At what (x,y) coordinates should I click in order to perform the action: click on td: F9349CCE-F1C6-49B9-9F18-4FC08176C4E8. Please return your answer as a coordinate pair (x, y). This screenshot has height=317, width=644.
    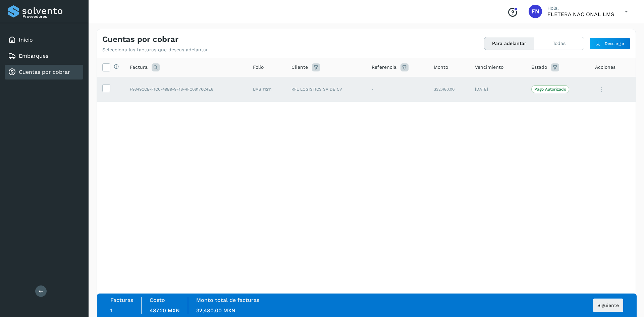
    Looking at the image, I should click on (186, 89).